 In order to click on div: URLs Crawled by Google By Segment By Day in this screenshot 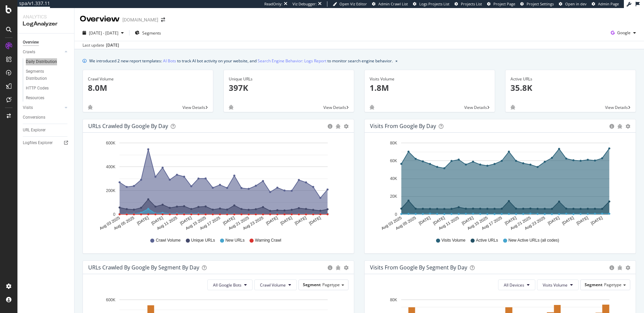, I will do `click(144, 268)`.